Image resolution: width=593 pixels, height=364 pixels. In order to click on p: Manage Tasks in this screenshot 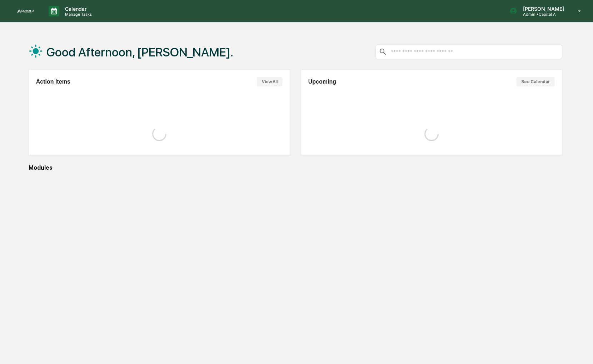, I will do `click(77, 14)`.